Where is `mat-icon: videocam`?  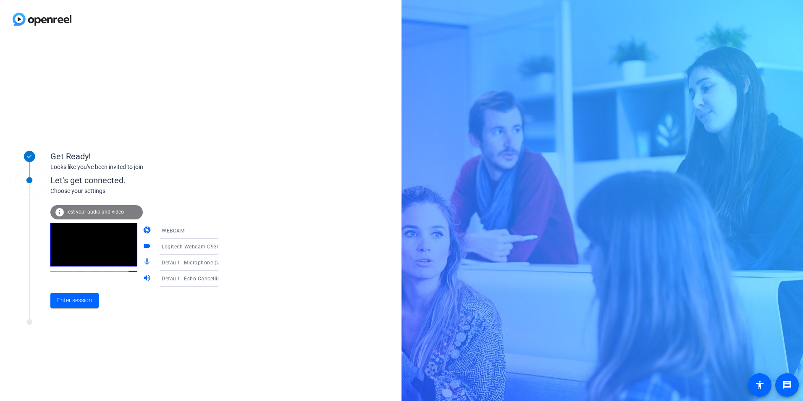 mat-icon: videocam is located at coordinates (148, 246).